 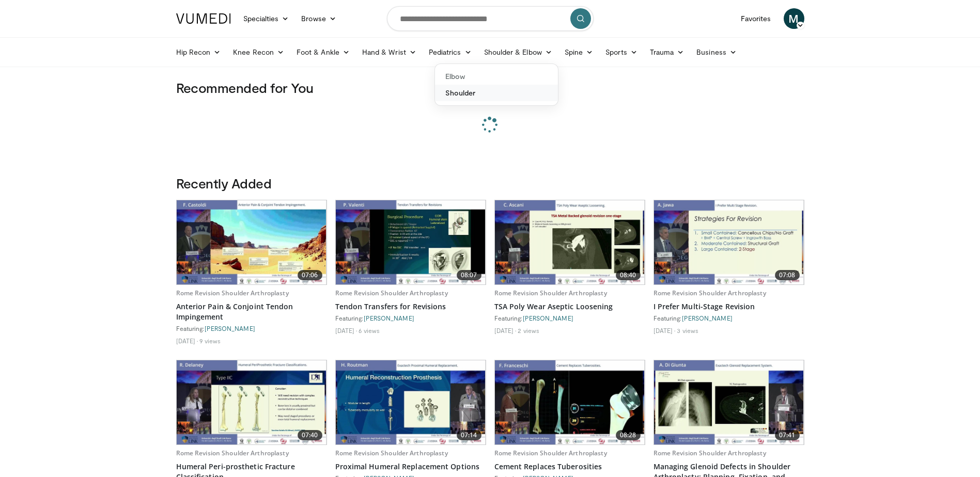 What do you see at coordinates (497, 93) in the screenshot?
I see `a: Shoulder` at bounding box center [497, 93].